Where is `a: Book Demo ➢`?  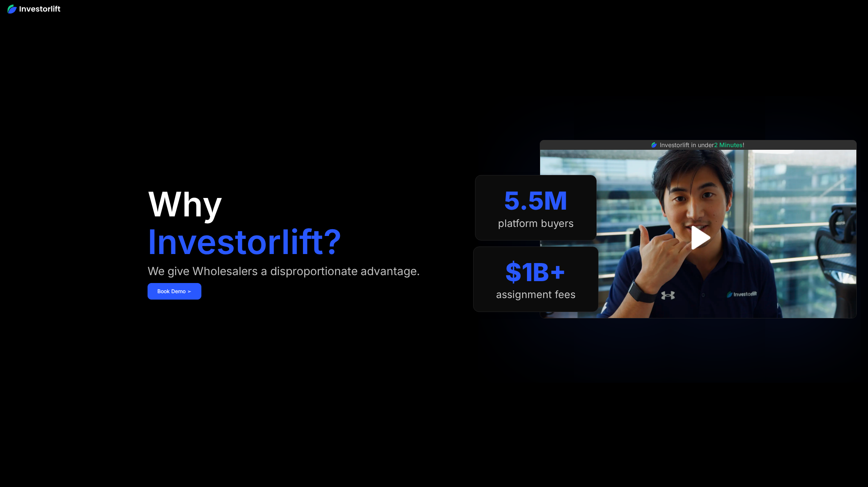
a: Book Demo ➢ is located at coordinates (174, 291).